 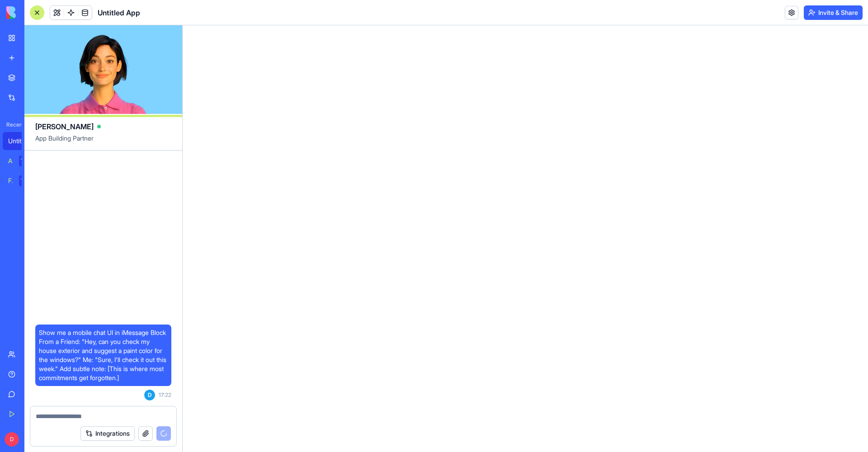 What do you see at coordinates (11, 181) in the screenshot?
I see `div: Feedback Form` at bounding box center [11, 181].